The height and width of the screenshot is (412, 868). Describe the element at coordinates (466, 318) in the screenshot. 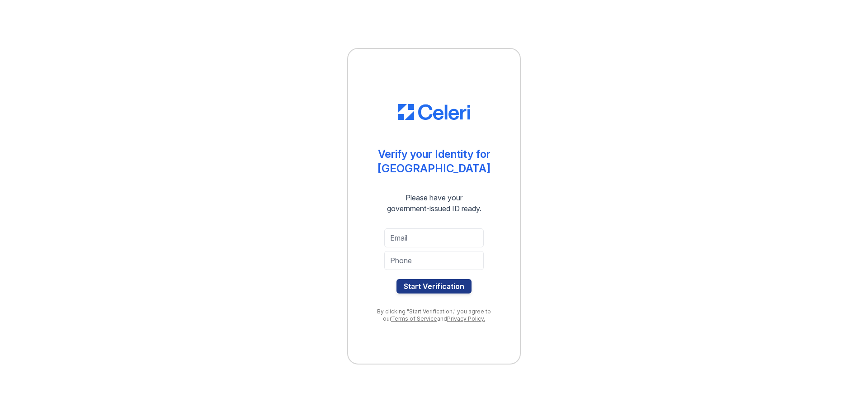

I see `a: Privacy Policy.` at that location.